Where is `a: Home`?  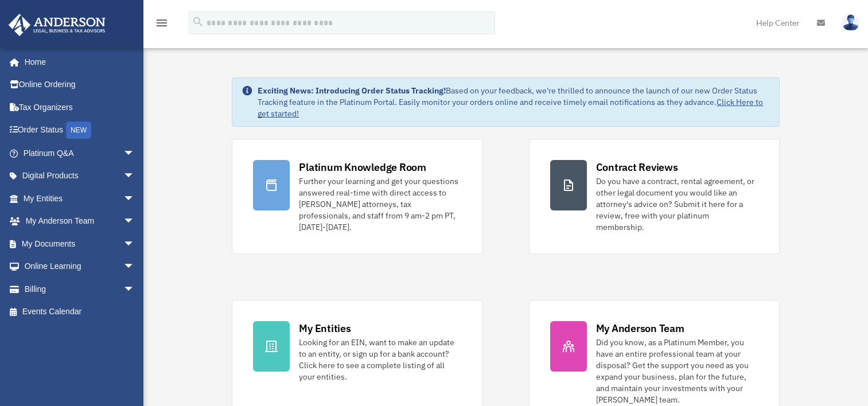
a: Home is located at coordinates (77, 62).